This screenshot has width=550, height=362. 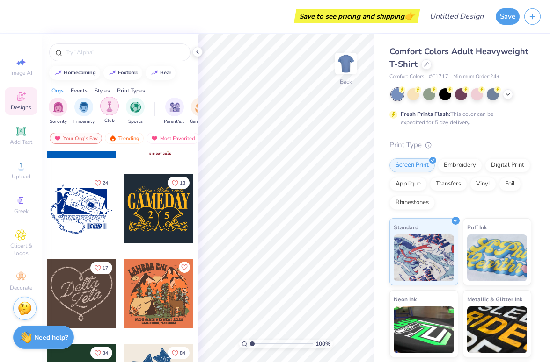 I want to click on img: Puff Ink, so click(x=497, y=258).